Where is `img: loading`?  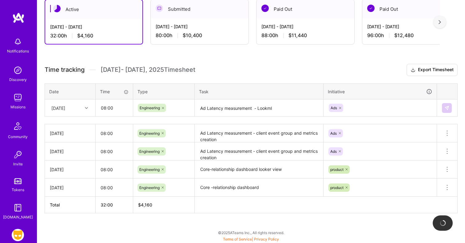
img: loading is located at coordinates (442, 223).